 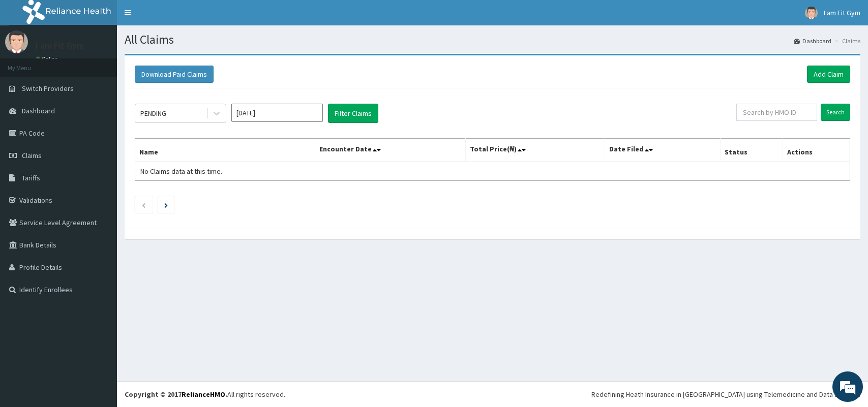 What do you see at coordinates (174, 74) in the screenshot?
I see `button: Download Paid Claims` at bounding box center [174, 74].